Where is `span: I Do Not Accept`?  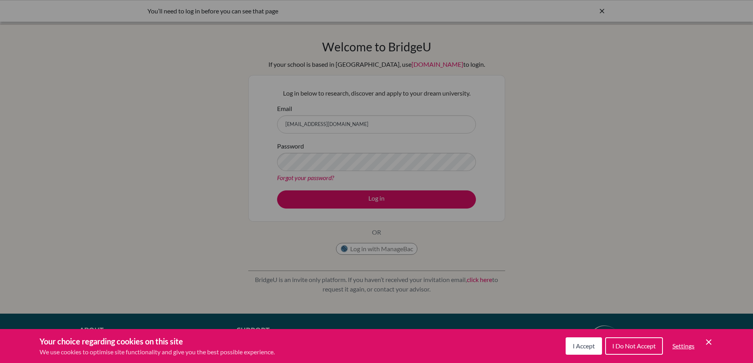
span: I Do Not Accept is located at coordinates (634, 346).